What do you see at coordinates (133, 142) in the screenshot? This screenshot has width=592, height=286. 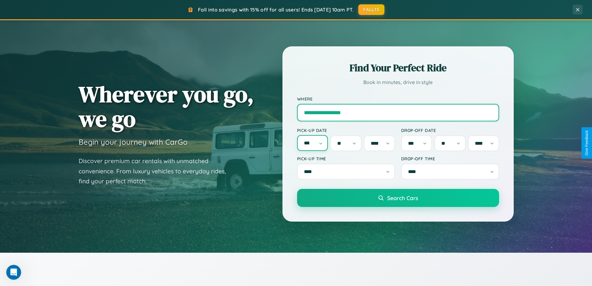 I see `h3: Begin your journey with CarGo` at bounding box center [133, 142].